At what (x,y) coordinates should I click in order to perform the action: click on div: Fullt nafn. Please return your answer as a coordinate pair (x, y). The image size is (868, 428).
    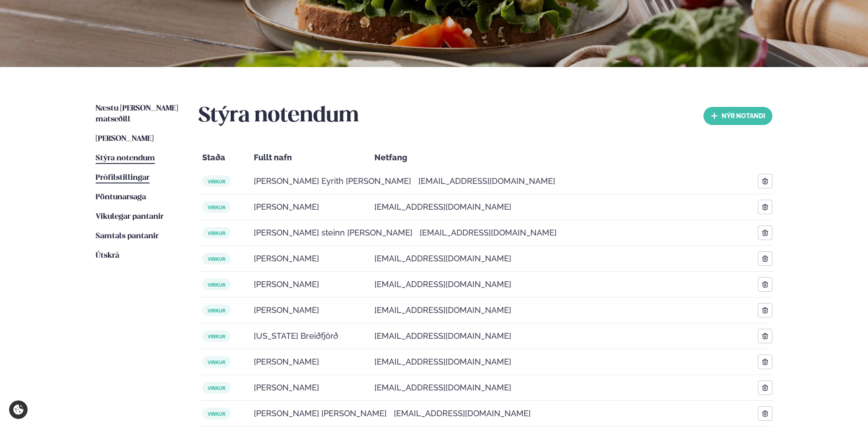
    Looking at the image, I should click on (310, 158).